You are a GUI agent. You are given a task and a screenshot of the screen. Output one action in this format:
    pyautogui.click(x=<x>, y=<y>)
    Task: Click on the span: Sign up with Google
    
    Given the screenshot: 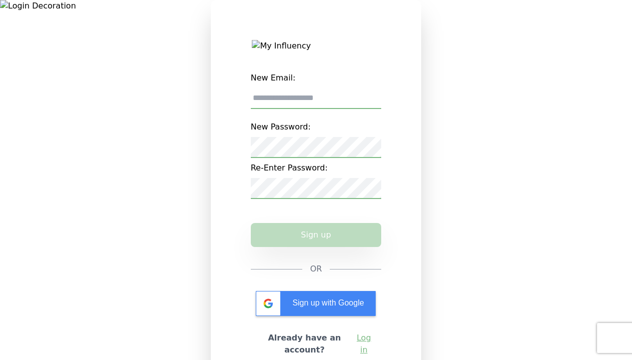 What is the action you would take?
    pyautogui.click(x=328, y=302)
    